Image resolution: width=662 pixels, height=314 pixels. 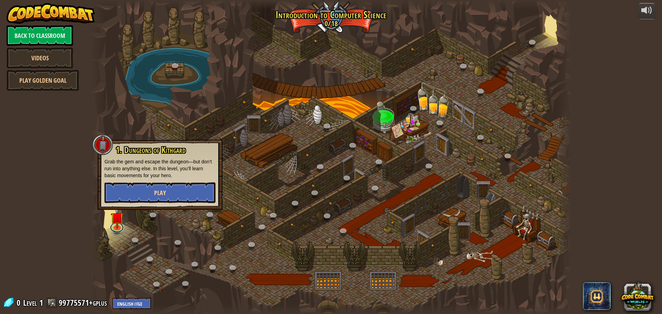 What do you see at coordinates (647, 11) in the screenshot?
I see `button: Adjust volume` at bounding box center [647, 11].